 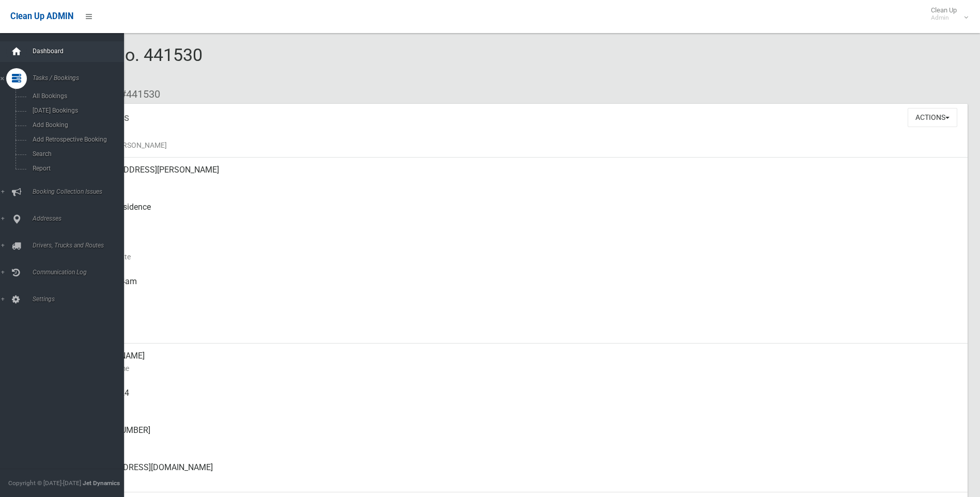 What do you see at coordinates (944, 18) in the screenshot?
I see `small: Admin` at bounding box center [944, 18].